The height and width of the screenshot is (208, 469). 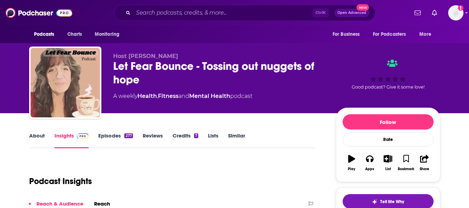 What do you see at coordinates (375, 202) in the screenshot?
I see `img: tell me why sparkle` at bounding box center [375, 202].